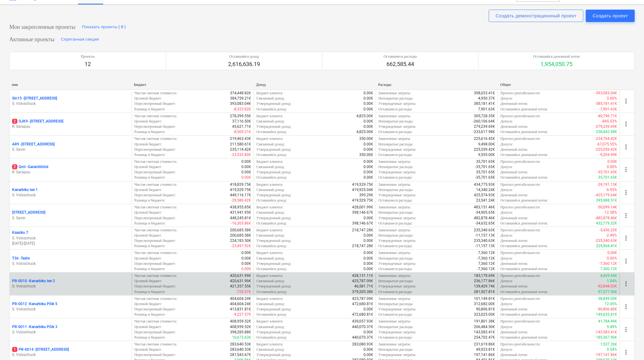 This screenshot has width=644, height=360. Describe the element at coordinates (556, 64) in the screenshot. I see `p: 1,954,050.75` at that location.